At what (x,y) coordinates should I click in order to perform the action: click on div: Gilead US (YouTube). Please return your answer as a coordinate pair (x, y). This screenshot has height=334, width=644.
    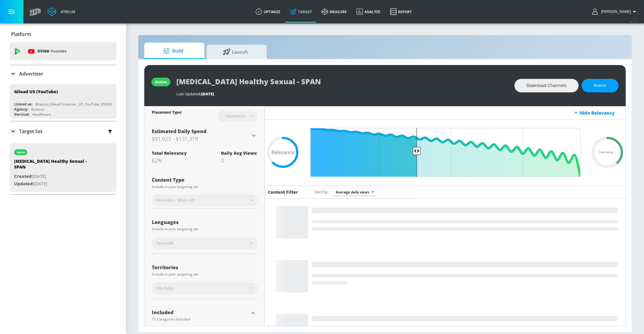
    Looking at the image, I should click on (36, 92).